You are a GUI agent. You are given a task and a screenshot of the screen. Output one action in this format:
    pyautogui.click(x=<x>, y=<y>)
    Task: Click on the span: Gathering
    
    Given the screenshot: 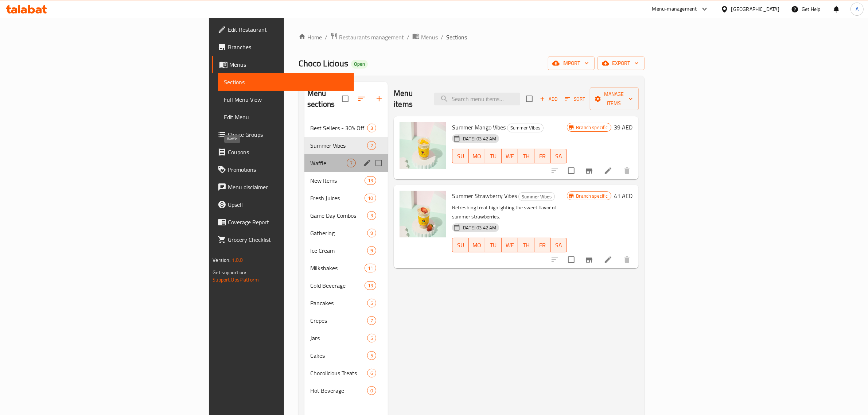 What is the action you would take?
    pyautogui.click(x=339, y=233)
    